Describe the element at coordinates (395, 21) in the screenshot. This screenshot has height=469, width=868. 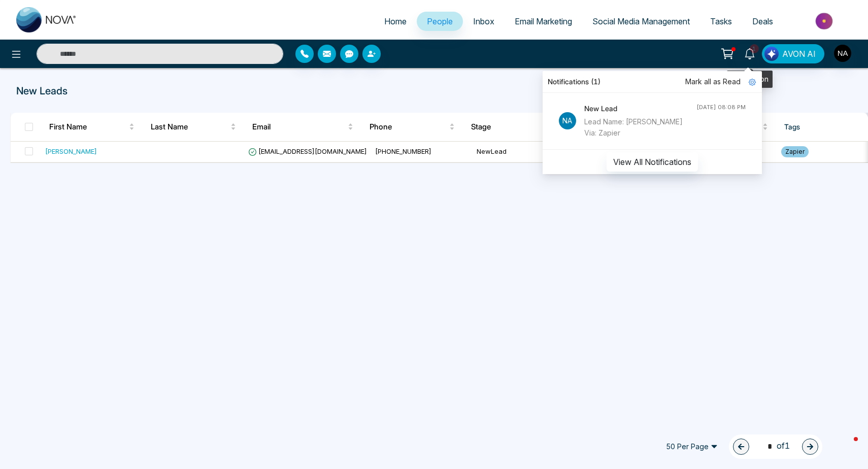
I see `a: Home` at that location.